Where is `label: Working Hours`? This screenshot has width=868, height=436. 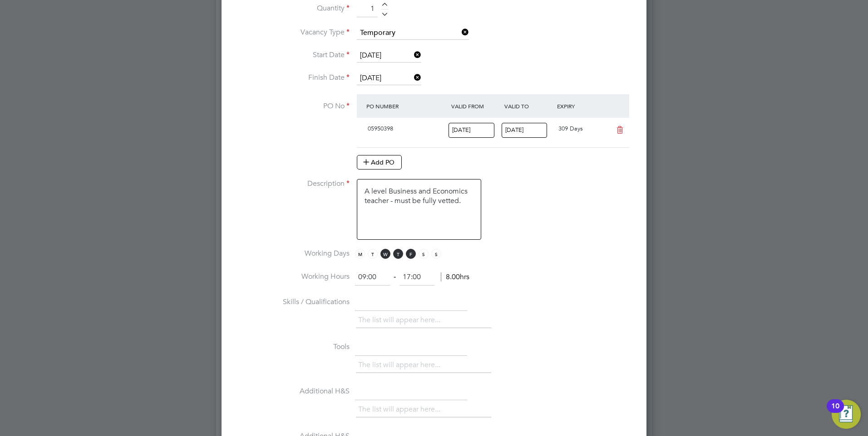
label: Working Hours is located at coordinates (293, 277).